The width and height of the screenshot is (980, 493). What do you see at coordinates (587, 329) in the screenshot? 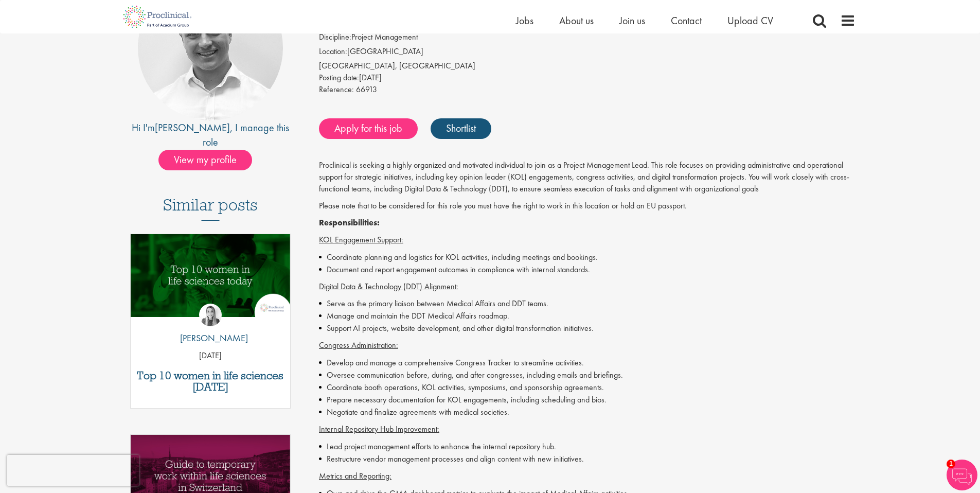
I see `li: Support AI projects, website development, and other digital transformation initiatives.` at bounding box center [587, 329].